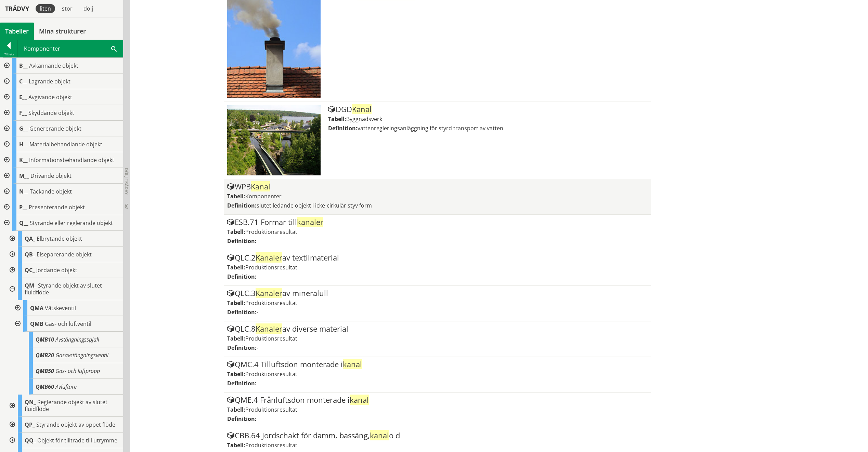 The height and width of the screenshot is (452, 868). I want to click on span: Jordande objekt, so click(57, 271).